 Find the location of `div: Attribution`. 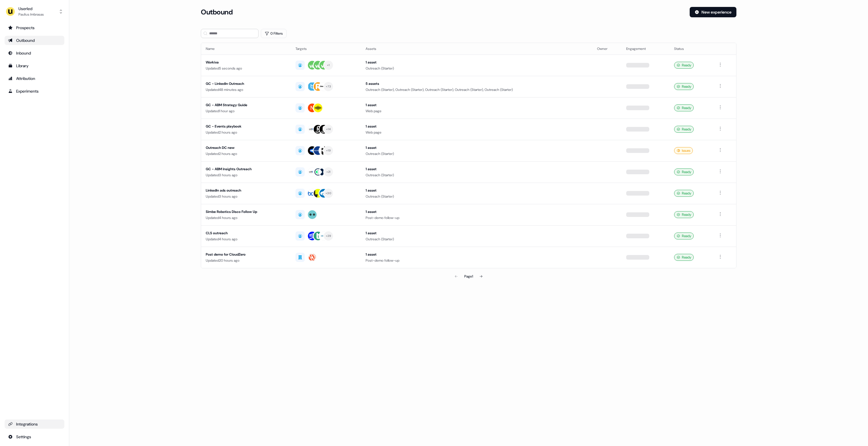

div: Attribution is located at coordinates (34, 79).